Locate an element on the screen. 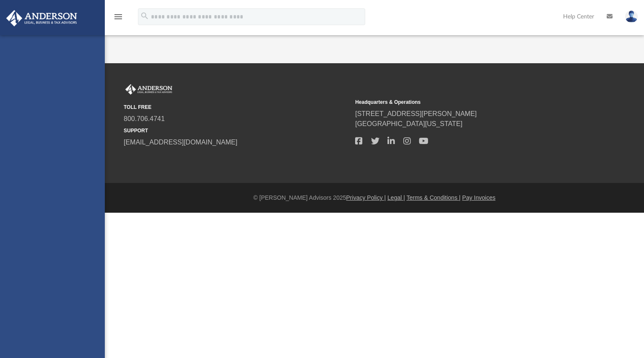 The image size is (644, 358). a: Privacy Policy | is located at coordinates (366, 198).